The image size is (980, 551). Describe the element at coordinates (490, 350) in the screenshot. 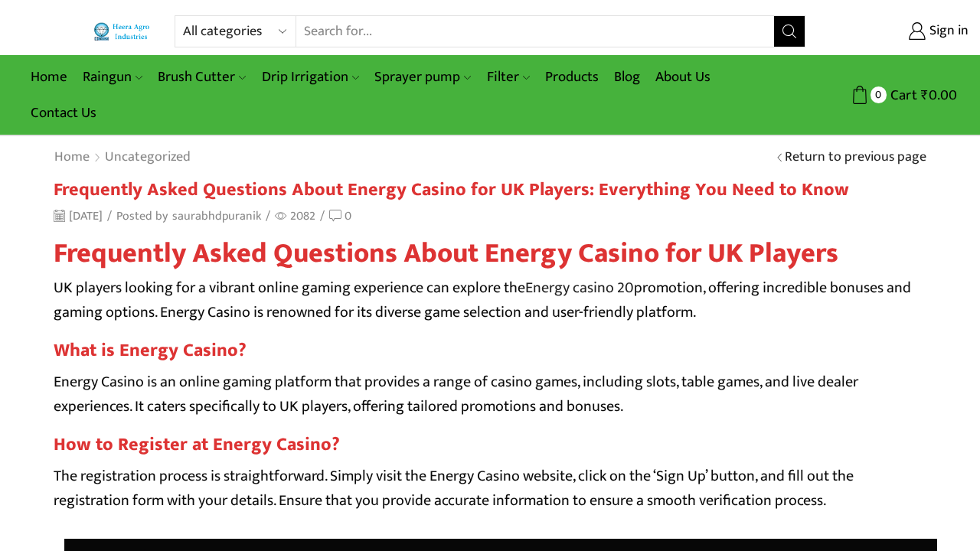

I see `h2: What is Energy Casino?` at that location.